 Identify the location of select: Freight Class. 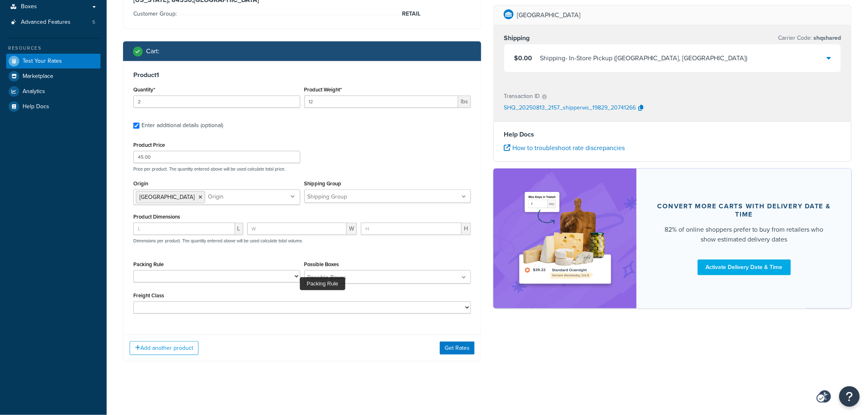
(302, 308).